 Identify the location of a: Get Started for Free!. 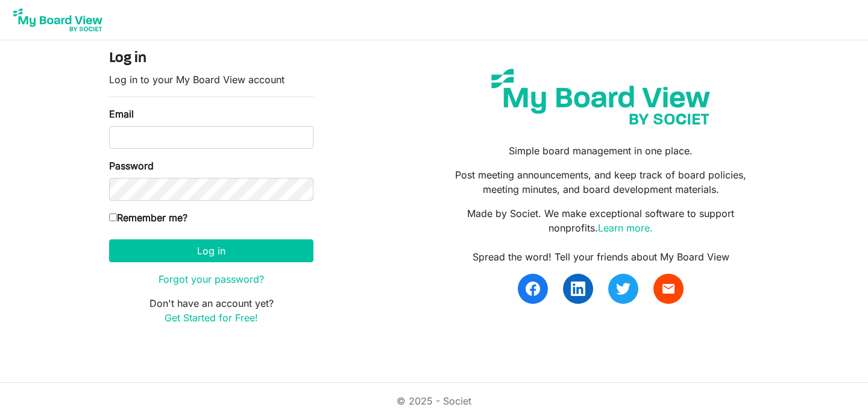
(211, 318).